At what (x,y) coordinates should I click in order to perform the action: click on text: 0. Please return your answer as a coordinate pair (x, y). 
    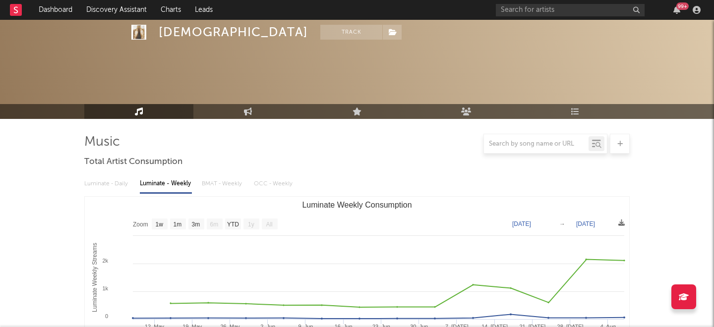
    Looking at the image, I should click on (107, 316).